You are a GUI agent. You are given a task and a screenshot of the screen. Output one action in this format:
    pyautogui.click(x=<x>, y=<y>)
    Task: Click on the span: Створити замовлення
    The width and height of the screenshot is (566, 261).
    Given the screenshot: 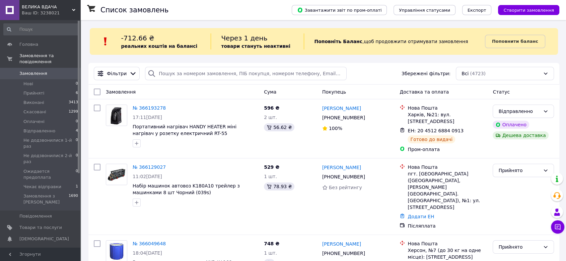 What is the action you would take?
    pyautogui.click(x=528, y=10)
    